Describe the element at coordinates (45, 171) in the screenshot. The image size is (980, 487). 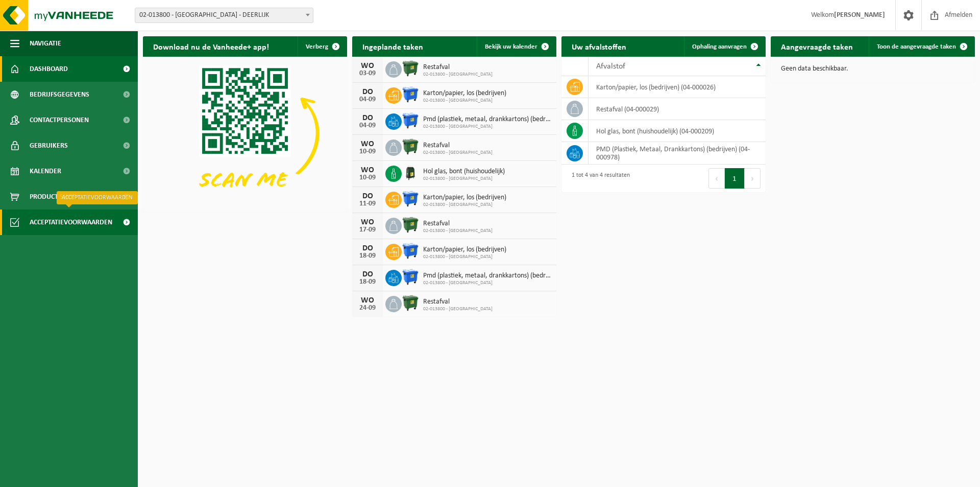
I see `span: Kalender` at that location.